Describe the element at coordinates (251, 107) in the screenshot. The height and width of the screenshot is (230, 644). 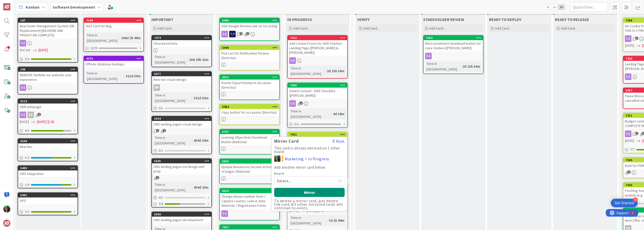
I see `div: 6484` at that location.